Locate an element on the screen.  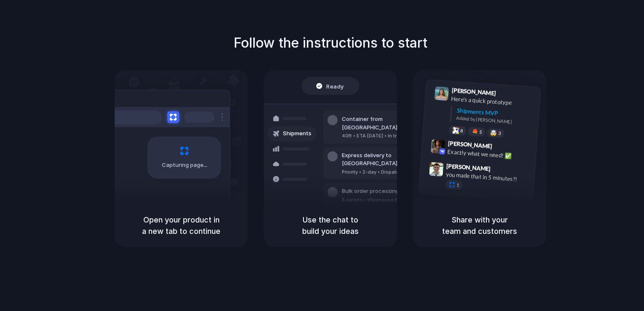
span: 5 is located at coordinates (480, 132).